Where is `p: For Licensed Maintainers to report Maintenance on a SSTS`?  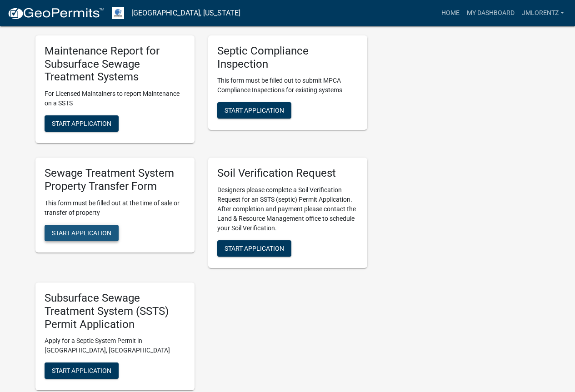 p: For Licensed Maintainers to report Maintenance on a SSTS is located at coordinates (115, 99).